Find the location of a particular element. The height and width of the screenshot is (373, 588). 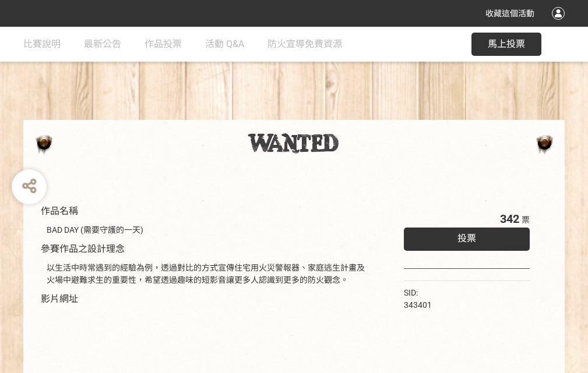

div: BAD DAY (需要守護的一天) is located at coordinates (207, 230).